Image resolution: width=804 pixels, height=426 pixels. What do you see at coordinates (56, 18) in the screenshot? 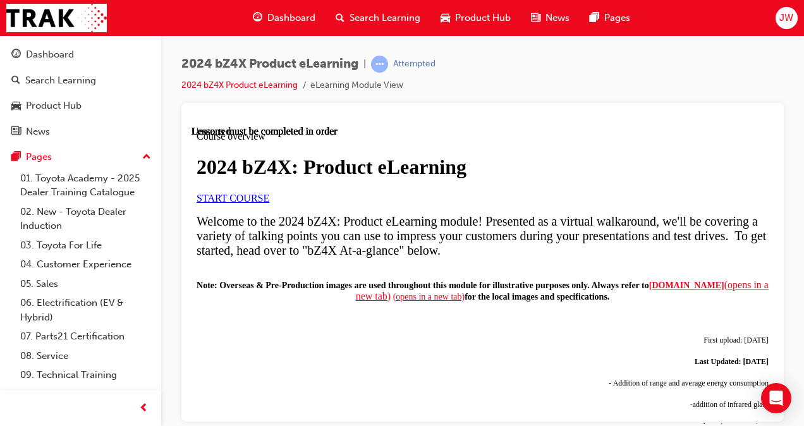
I see `a: Trak` at bounding box center [56, 18].